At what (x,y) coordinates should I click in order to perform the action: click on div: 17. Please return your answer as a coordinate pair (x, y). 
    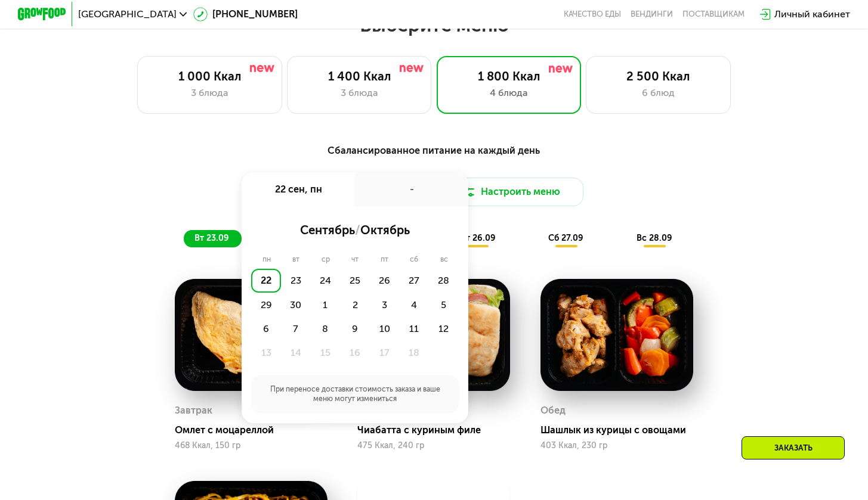
    Looking at the image, I should click on (384, 353).